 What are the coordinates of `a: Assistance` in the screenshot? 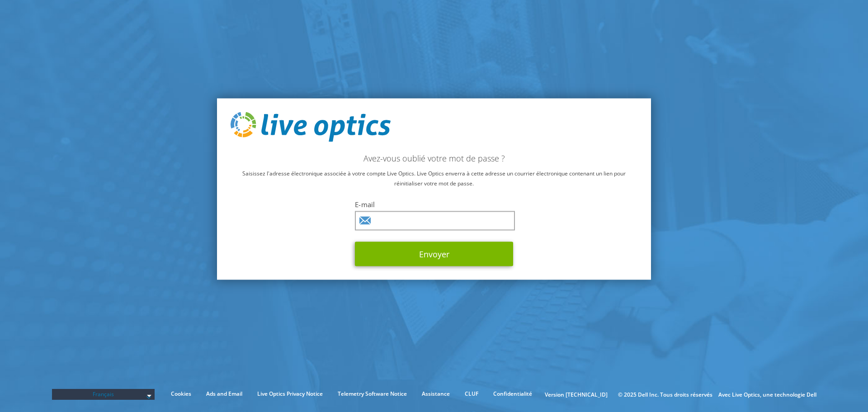 It's located at (436, 394).